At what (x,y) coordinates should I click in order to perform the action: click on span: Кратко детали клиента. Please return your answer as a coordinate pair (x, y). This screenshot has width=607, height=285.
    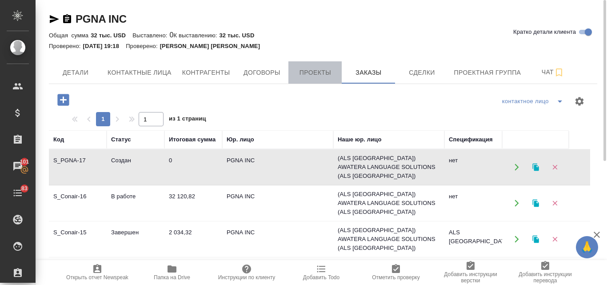
    Looking at the image, I should click on (545, 32).